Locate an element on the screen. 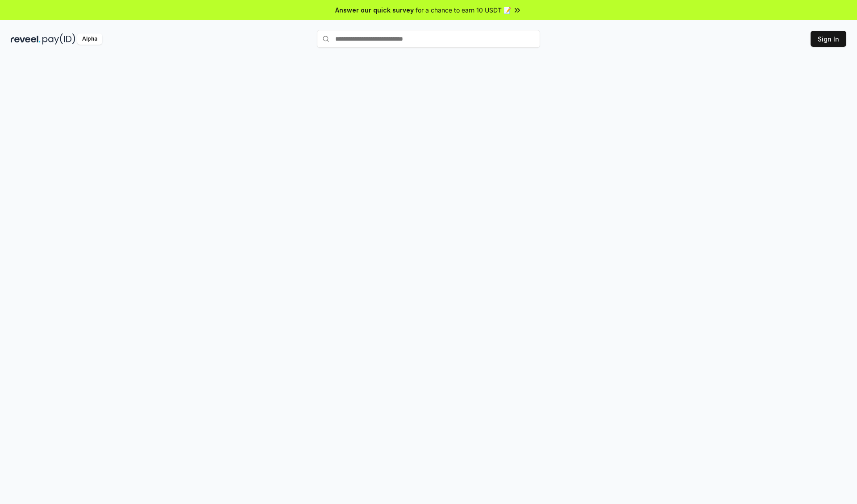 This screenshot has height=504, width=857. img: reveel_dark is located at coordinates (26, 39).